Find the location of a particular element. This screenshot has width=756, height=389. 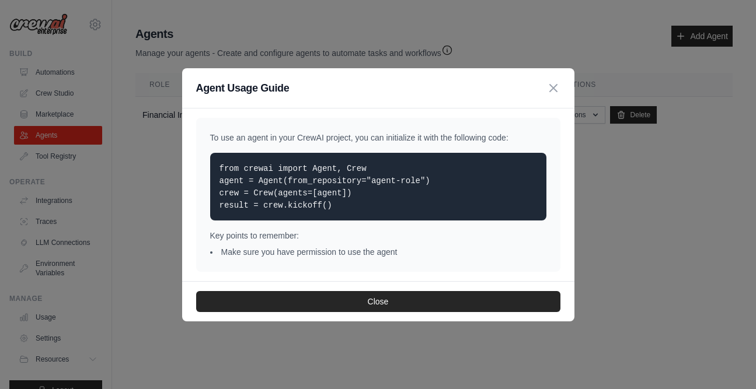

p: Key points to remember: is located at coordinates (378, 236).